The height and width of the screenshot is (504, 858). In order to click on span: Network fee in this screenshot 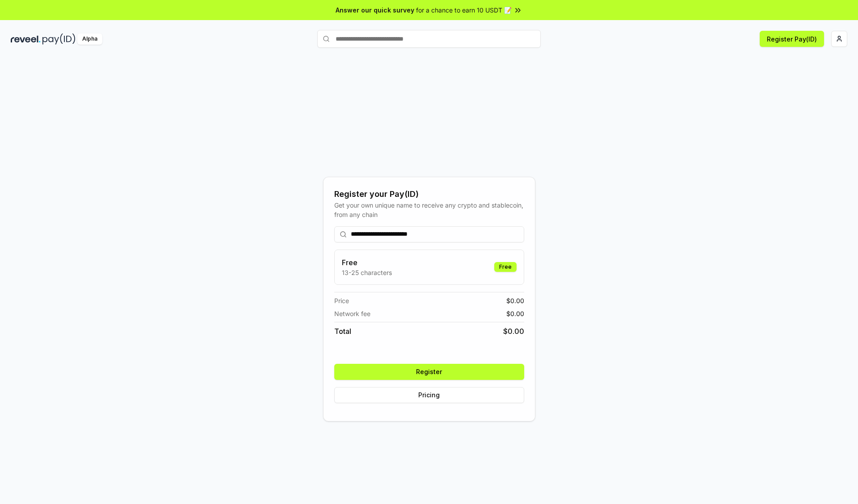, I will do `click(352, 314)`.